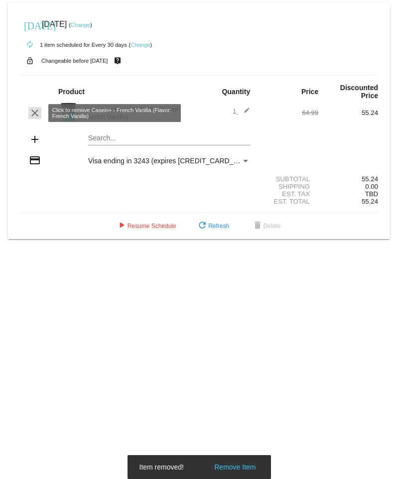 This screenshot has height=479, width=398. I want to click on button: Remove Item, so click(234, 467).